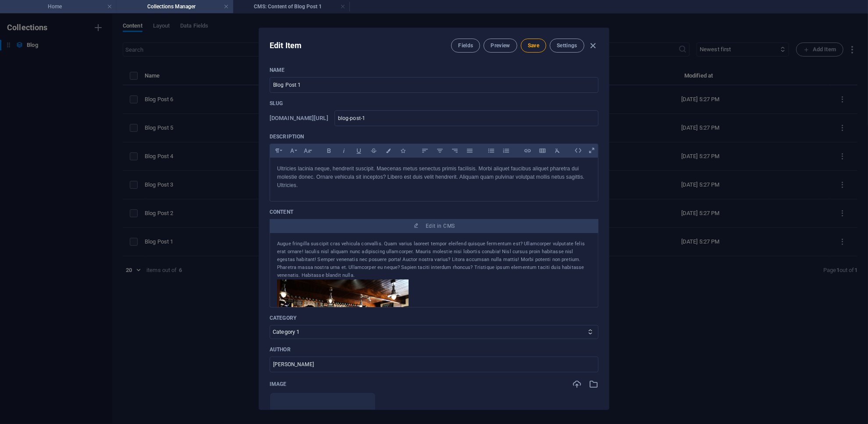 Image resolution: width=868 pixels, height=424 pixels. I want to click on p: Content, so click(434, 212).